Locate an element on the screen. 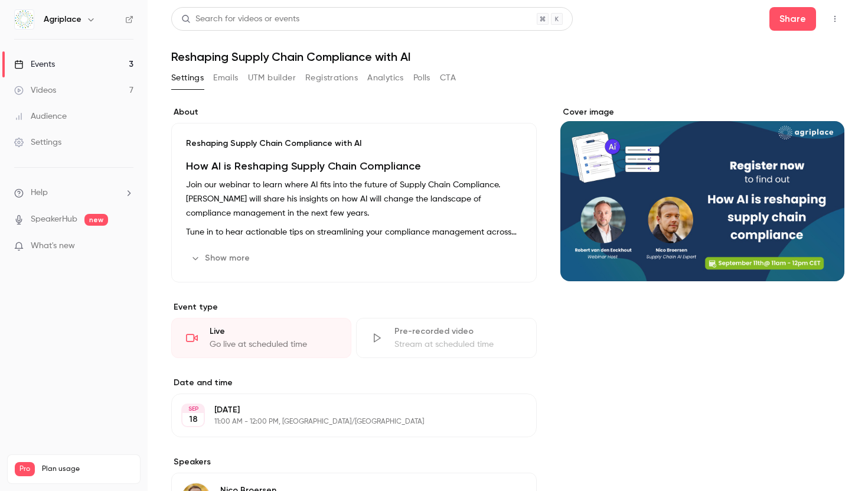 Image resolution: width=868 pixels, height=491 pixels. div: Settings is located at coordinates (38, 142).